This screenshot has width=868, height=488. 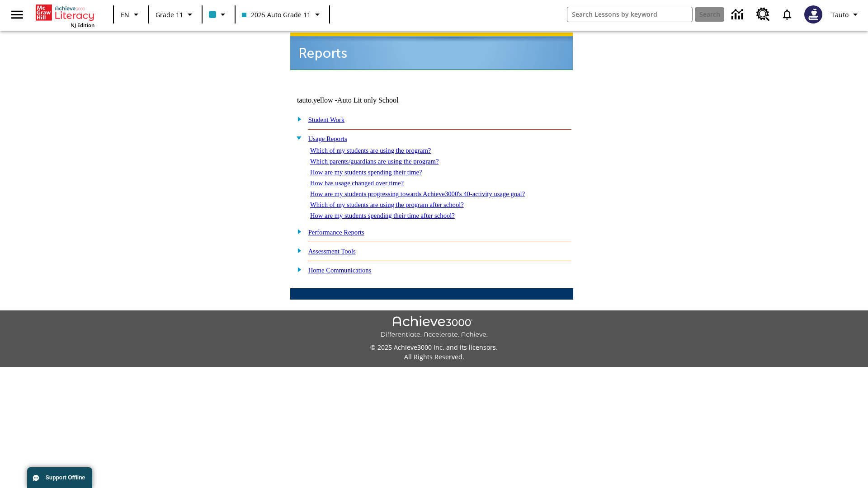 I want to click on nobr: Auto Lit only School, so click(x=368, y=100).